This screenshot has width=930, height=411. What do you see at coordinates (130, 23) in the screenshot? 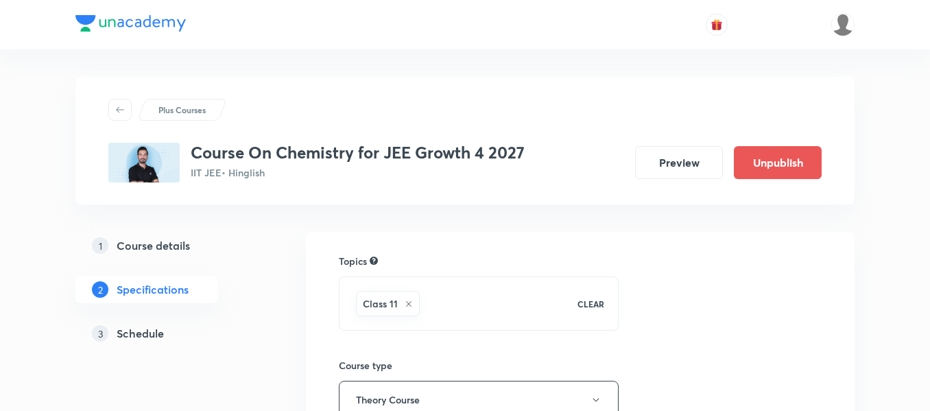
I see `img: Company Logo` at bounding box center [130, 23].